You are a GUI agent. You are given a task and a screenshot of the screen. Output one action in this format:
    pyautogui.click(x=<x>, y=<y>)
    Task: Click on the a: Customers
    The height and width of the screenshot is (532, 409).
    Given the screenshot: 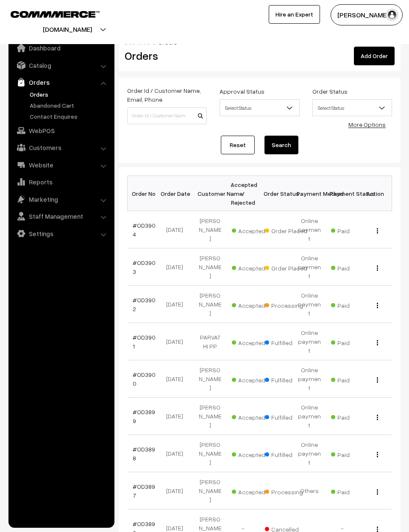 What is the action you would take?
    pyautogui.click(x=61, y=148)
    